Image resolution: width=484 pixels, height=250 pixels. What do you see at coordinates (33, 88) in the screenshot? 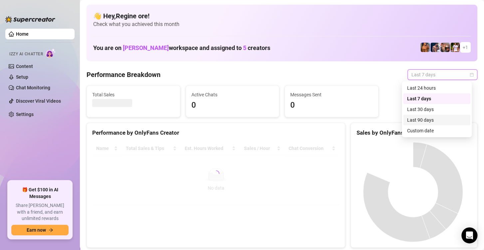
I see `a: Chat Monitoring` at bounding box center [33, 88].